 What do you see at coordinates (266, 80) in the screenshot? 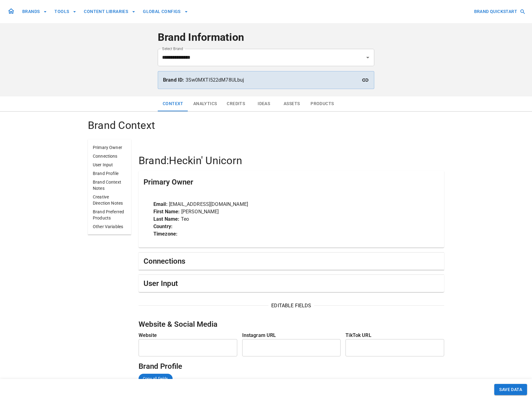
I see `p: 3Sw0MXTl522dM78ULbuj` at bounding box center [266, 80].